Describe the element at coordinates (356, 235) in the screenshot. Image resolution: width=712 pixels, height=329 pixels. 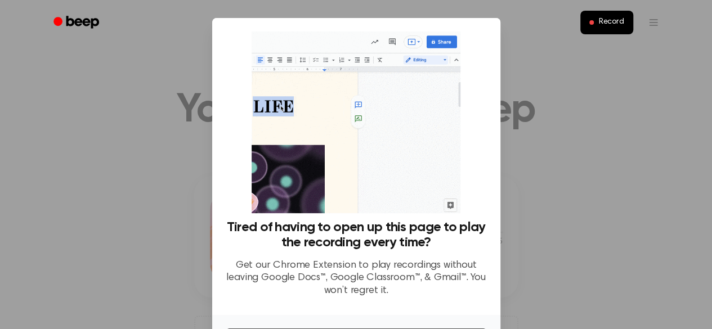
I see `h3: Tired of having to open up this page to play the recording every time?` at that location.